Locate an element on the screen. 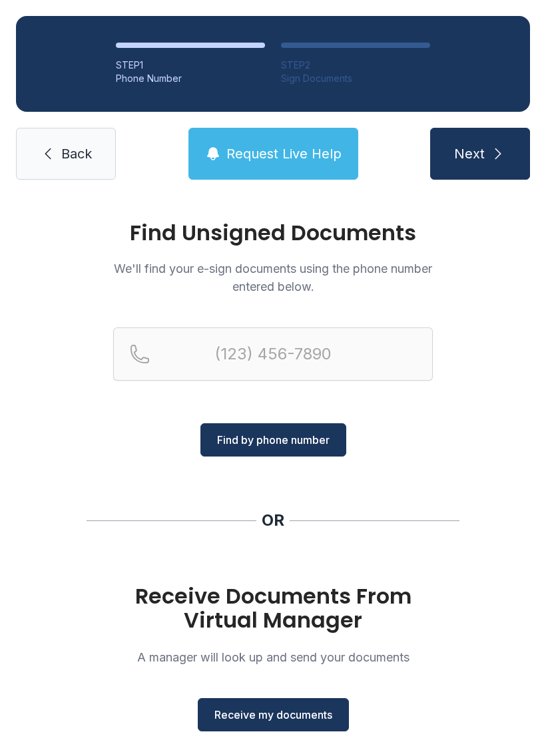  p: A manager will look up and send your documents is located at coordinates (273, 657).